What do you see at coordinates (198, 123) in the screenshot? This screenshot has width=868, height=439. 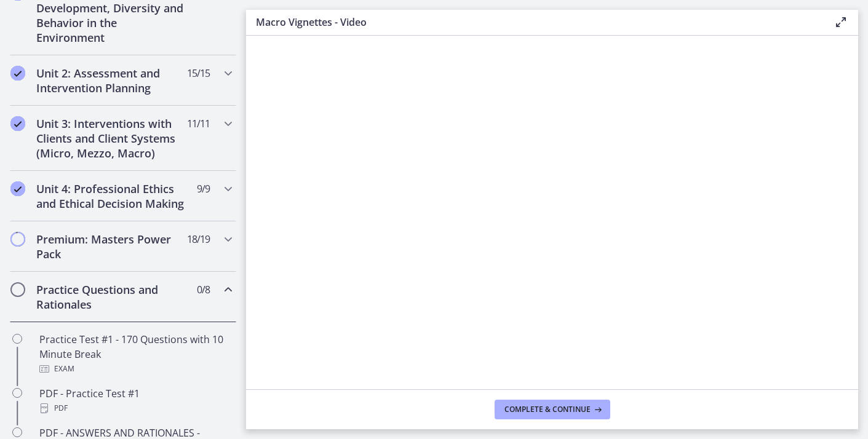 I see `span: 11 / 11` at bounding box center [198, 123].